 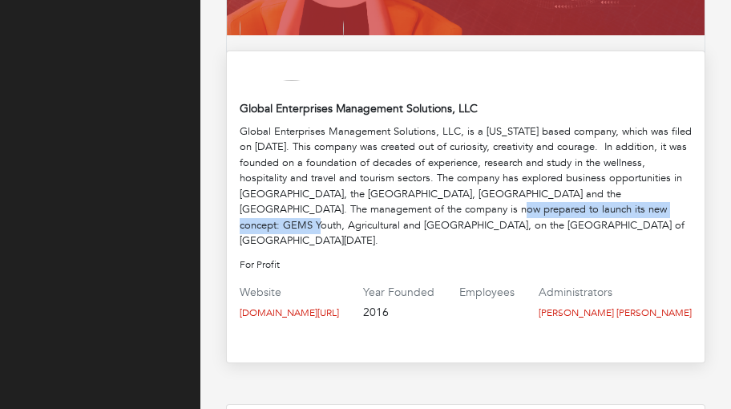 What do you see at coordinates (466, 109) in the screenshot?
I see `h4: Global Enterprises Management Solutions, LLC` at bounding box center [466, 109].